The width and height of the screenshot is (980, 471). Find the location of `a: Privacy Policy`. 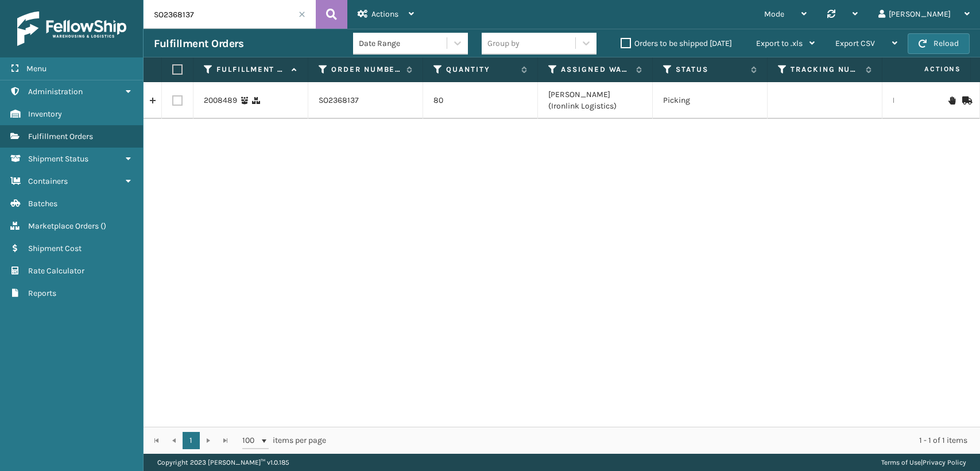

a: Privacy Policy is located at coordinates (945, 462).